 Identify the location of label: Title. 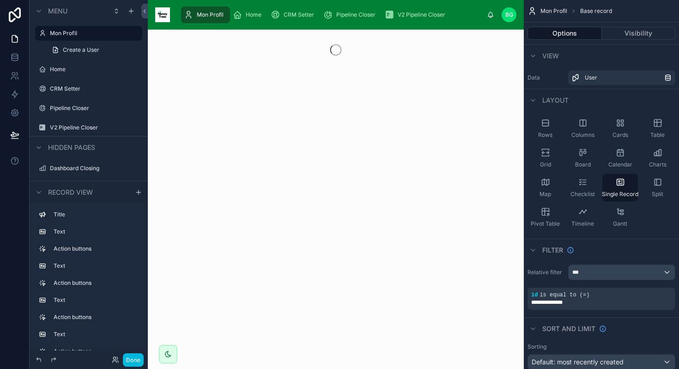
(94, 214).